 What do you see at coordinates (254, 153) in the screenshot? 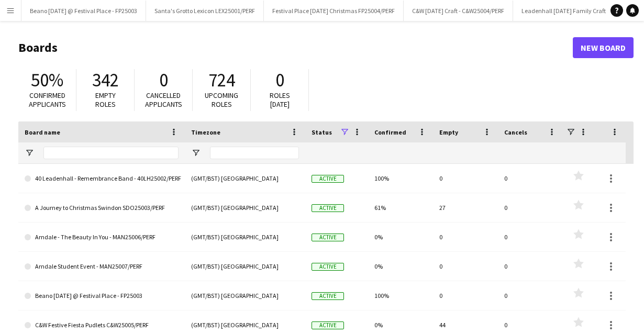
I see `input: Timezone Filter Input` at bounding box center [254, 153].